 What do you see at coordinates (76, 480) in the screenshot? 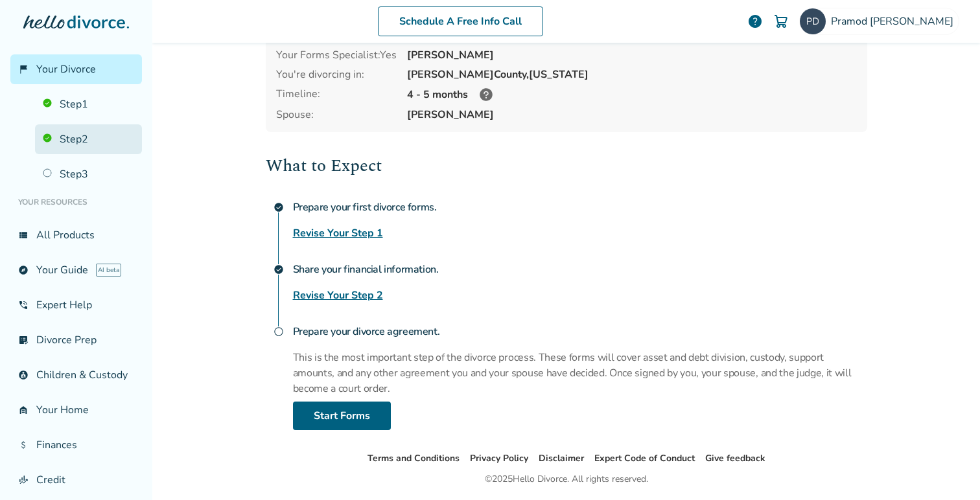
I see `a: finance_modeCredit` at bounding box center [76, 480].